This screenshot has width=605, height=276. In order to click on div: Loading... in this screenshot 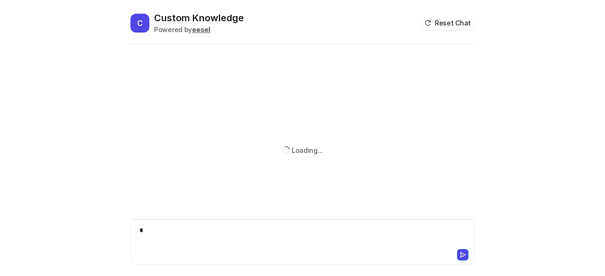, I will do `click(307, 150)`.